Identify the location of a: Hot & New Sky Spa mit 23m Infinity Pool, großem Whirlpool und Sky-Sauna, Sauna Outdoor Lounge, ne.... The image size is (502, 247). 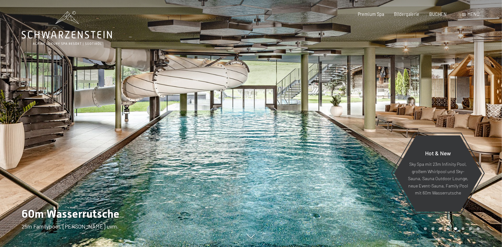
(438, 173).